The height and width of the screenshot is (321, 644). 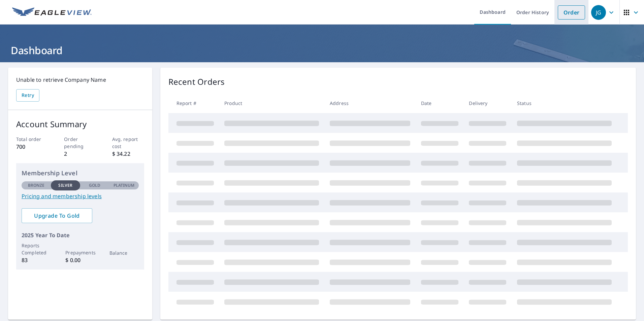 I want to click on a: Upgrade To Gold, so click(x=57, y=215).